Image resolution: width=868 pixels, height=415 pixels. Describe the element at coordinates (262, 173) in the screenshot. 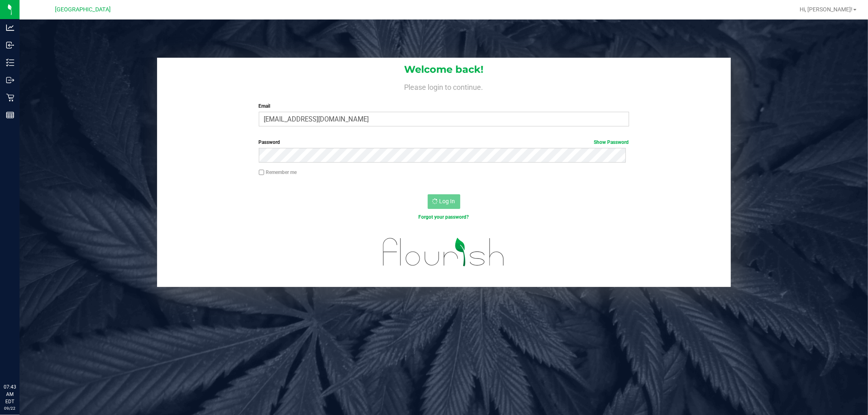

I see `input: Remember me` at that location.